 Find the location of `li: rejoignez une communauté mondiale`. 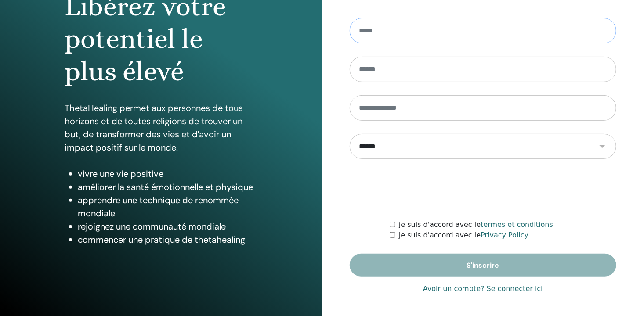

li: rejoignez une communauté mondiale is located at coordinates (167, 226).